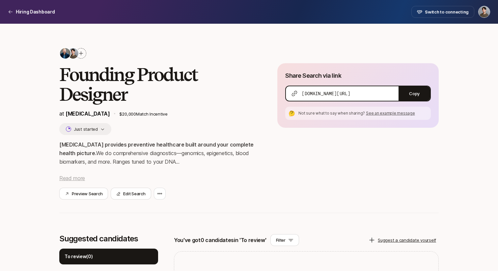 The image size is (498, 271). Describe the element at coordinates (407, 240) in the screenshot. I see `p: Suggest a candidate yourself` at that location.